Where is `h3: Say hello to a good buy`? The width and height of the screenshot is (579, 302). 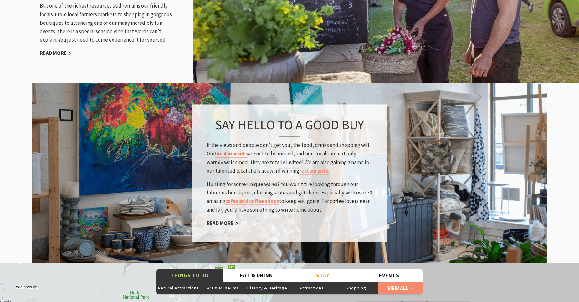 h3: Say hello to a good buy is located at coordinates (289, 127).